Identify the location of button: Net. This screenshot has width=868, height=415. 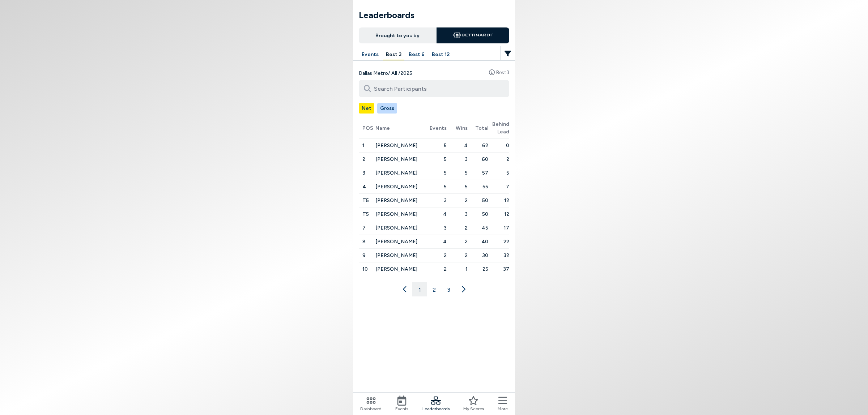
(366, 108).